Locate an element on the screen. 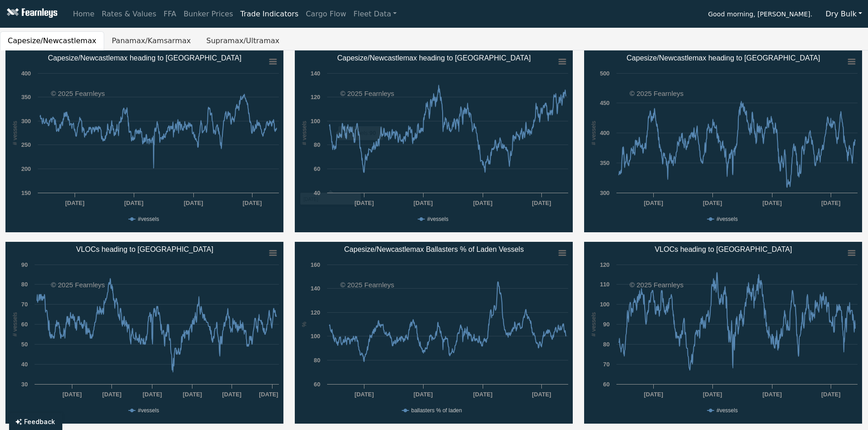  text: 450 is located at coordinates (605, 102).